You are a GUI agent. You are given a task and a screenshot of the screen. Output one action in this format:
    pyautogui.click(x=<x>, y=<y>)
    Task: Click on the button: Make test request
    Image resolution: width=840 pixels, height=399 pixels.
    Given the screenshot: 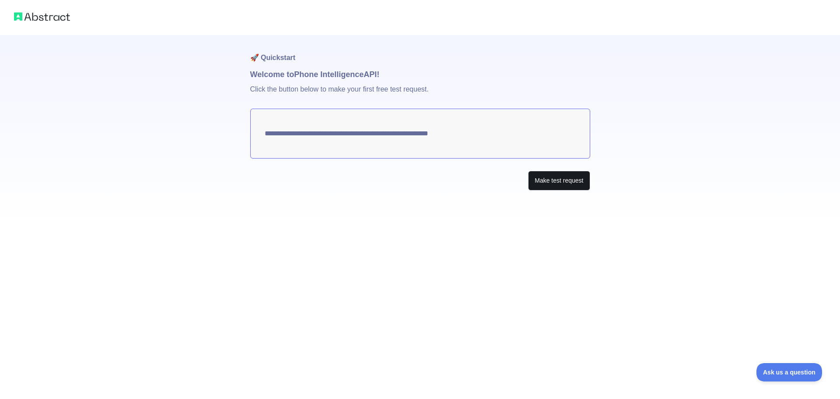 What is the action you would take?
    pyautogui.click(x=559, y=180)
    